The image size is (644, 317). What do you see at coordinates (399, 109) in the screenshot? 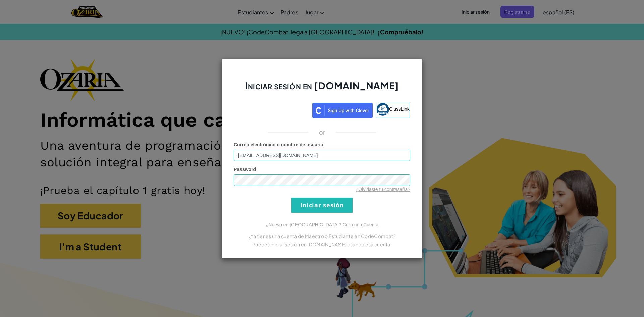
I see `span: ClassLink` at bounding box center [399, 109].